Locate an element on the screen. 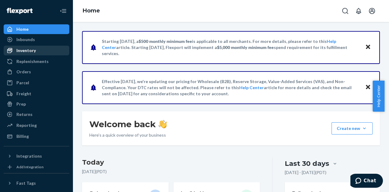 Image resolution: width=389 pixels, height=192 pixels. img: Flexport logo is located at coordinates (19, 11).